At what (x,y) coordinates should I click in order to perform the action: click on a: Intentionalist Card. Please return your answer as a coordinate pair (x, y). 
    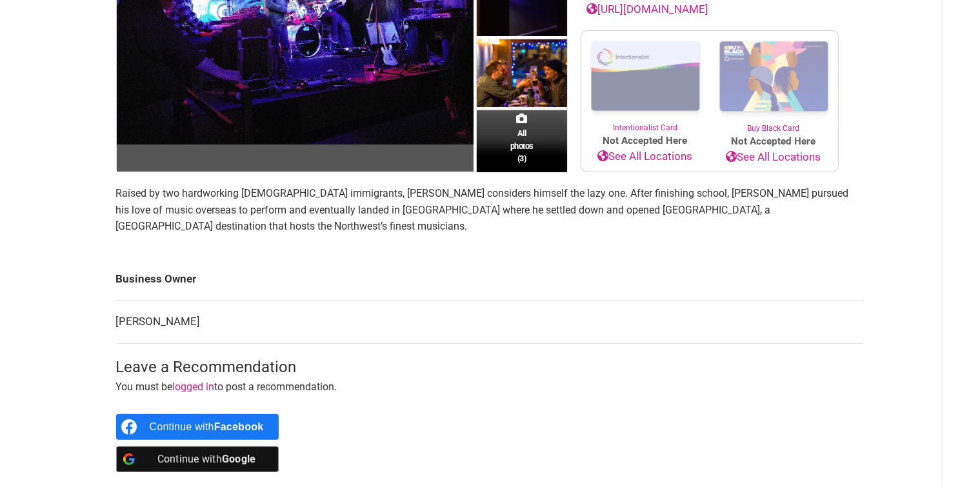
    Looking at the image, I should click on (645, 82).